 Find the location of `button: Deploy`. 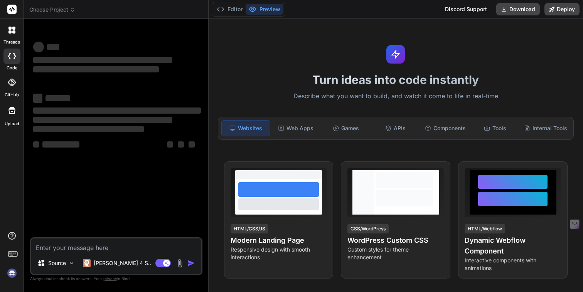

button: Deploy is located at coordinates (562, 9).